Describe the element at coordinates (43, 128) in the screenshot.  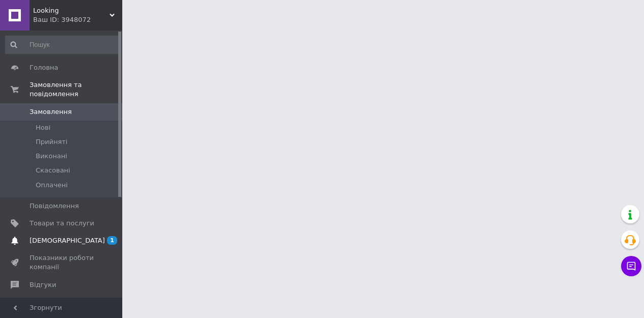
I see `span: Нові` at that location.